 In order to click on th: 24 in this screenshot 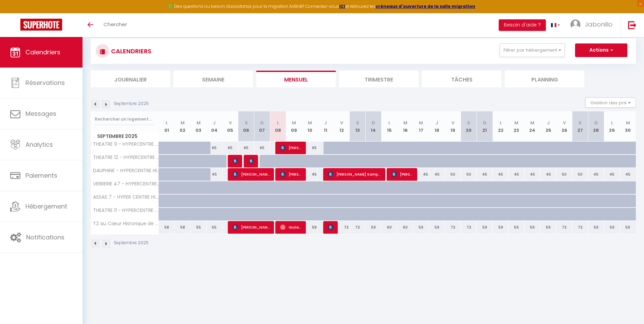, I will do `click(532, 126)`.